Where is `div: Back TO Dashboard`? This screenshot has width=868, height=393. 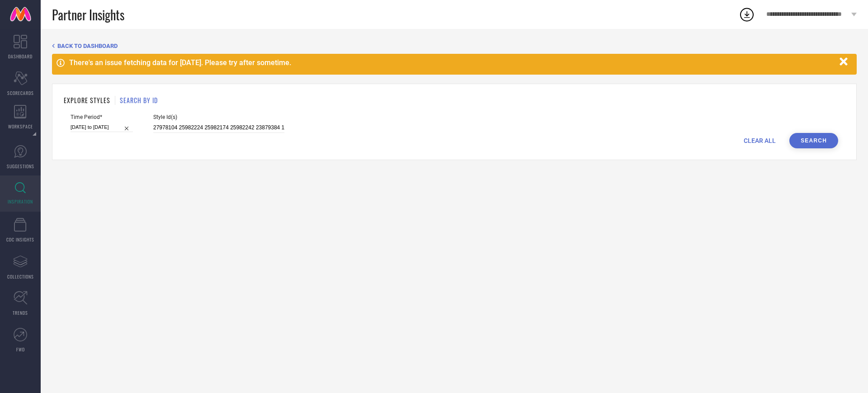 div: Back TO Dashboard is located at coordinates (454, 46).